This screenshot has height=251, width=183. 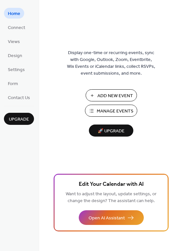 What do you see at coordinates (16, 27) in the screenshot?
I see `a: Connect` at bounding box center [16, 27].